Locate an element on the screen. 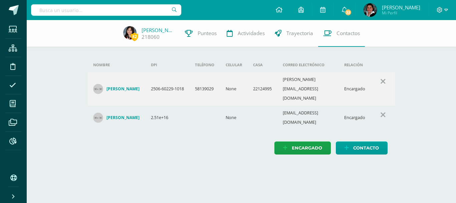  a: Contactos is located at coordinates (342, 33).